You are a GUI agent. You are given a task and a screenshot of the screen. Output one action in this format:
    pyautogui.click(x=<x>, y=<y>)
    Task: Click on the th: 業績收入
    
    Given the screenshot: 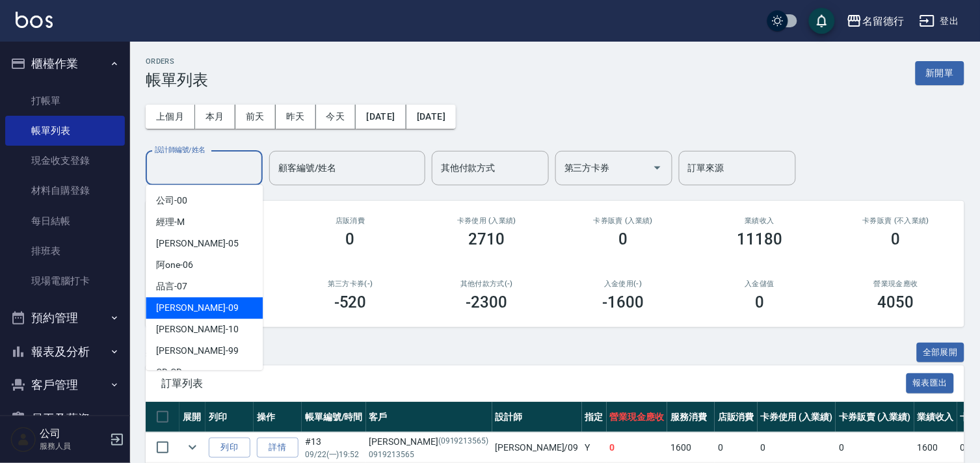 What is the action you would take?
    pyautogui.click(x=936, y=417)
    